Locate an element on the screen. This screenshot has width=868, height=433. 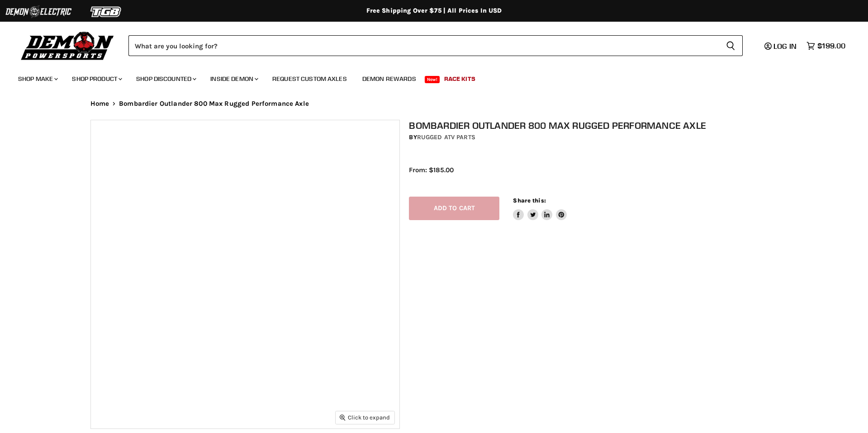
a: Rugged ATV Parts is located at coordinates (446, 137).